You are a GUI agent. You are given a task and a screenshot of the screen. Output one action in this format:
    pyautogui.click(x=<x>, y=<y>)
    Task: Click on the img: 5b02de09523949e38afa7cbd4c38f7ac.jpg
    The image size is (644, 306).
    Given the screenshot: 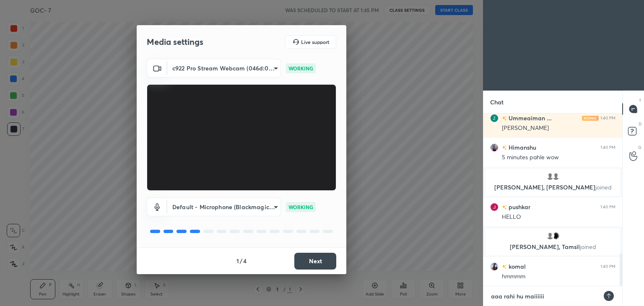 What is the action you would take?
    pyautogui.click(x=494, y=147)
    